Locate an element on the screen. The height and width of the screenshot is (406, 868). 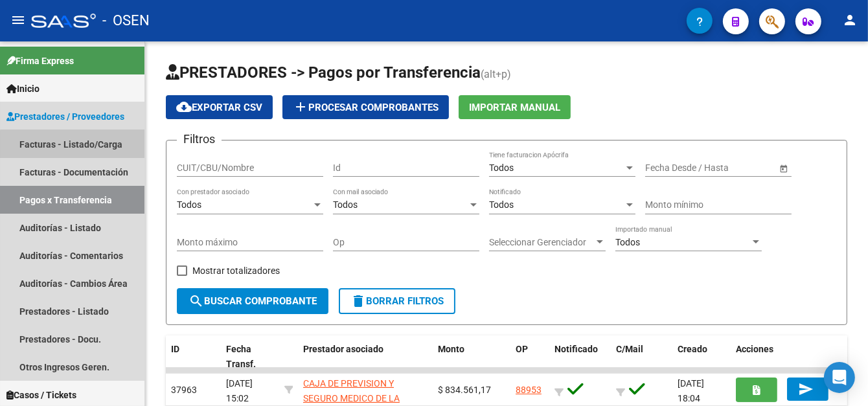
span: Importar Manual is located at coordinates (514, 107).